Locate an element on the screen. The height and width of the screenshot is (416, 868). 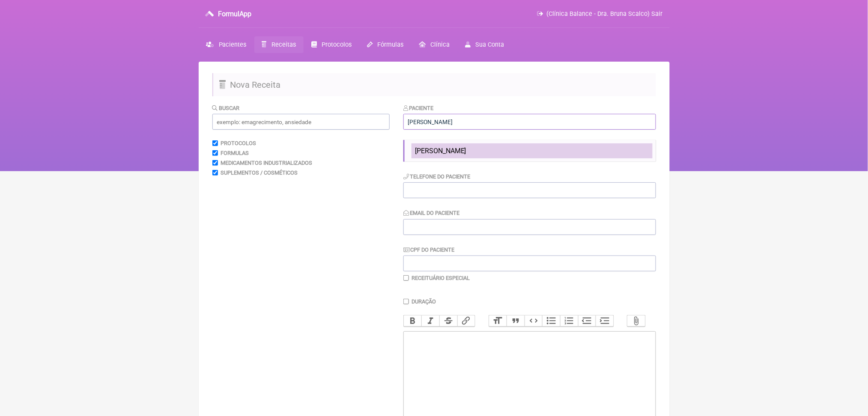
a: Clínica is located at coordinates (434, 44).